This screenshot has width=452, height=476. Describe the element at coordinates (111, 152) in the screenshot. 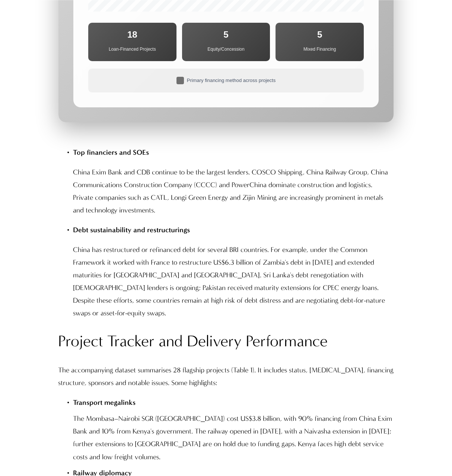

I see `strong: Top financiers and SOEs` at that location.